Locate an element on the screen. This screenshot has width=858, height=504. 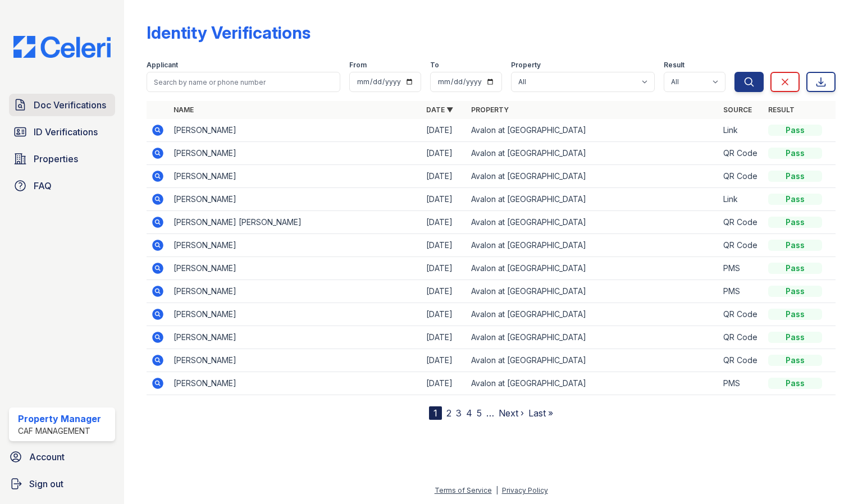
label: Applicant is located at coordinates (163, 65).